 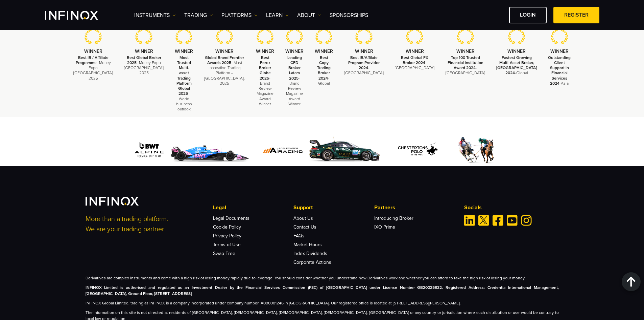 I want to click on p: Derivatives are complex instruments and come with a high risk of losing money rapidly due to leve..., so click(x=322, y=278).